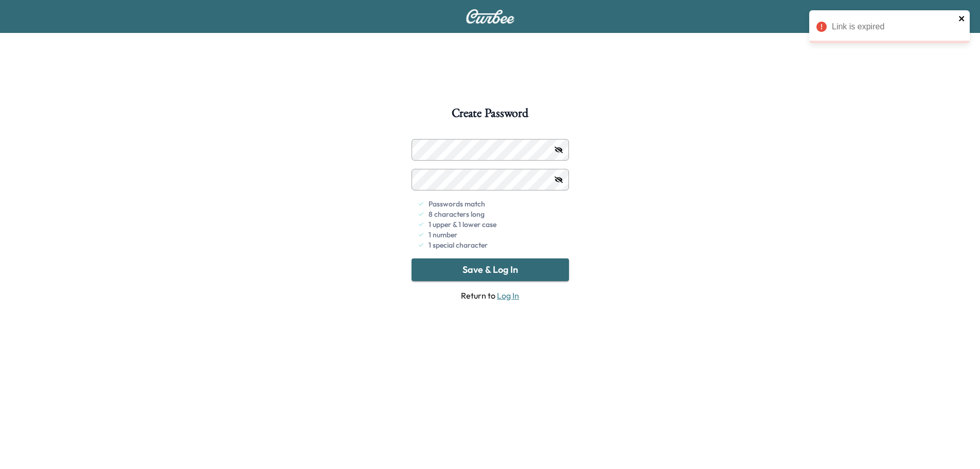 The width and height of the screenshot is (980, 469). I want to click on h1: Create Password, so click(490, 116).